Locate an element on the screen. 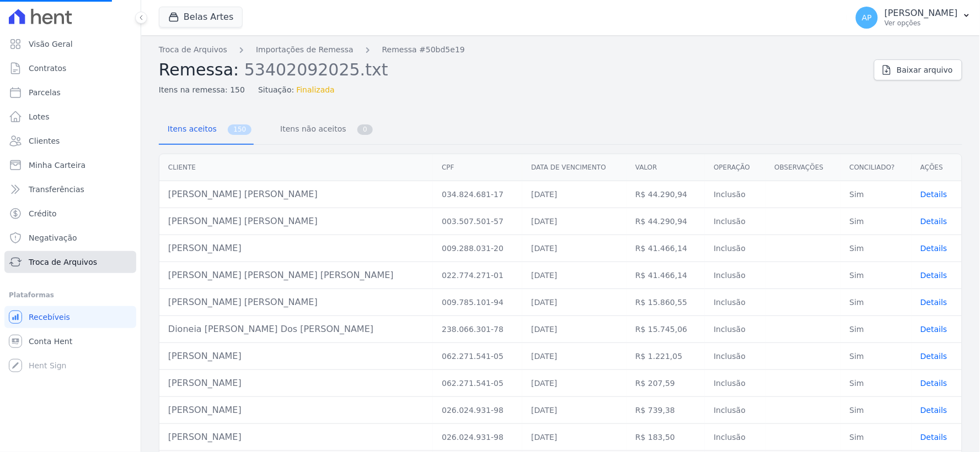 This screenshot has width=980, height=452. span: Remessa: is located at coordinates (199, 69).